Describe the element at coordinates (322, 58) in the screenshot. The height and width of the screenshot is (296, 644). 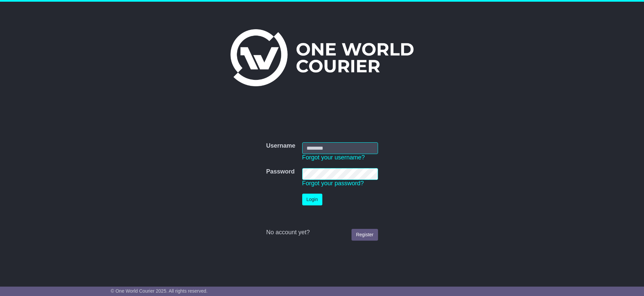
I see `img: One World` at that location.